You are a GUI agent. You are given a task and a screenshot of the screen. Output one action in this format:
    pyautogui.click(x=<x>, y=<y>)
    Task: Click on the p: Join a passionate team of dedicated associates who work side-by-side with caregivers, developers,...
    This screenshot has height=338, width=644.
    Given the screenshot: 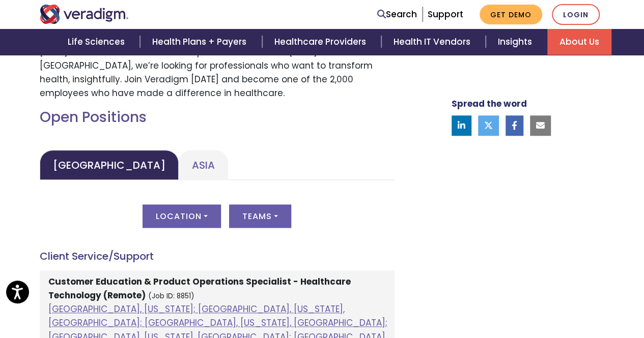 What is the action you would take?
    pyautogui.click(x=217, y=59)
    